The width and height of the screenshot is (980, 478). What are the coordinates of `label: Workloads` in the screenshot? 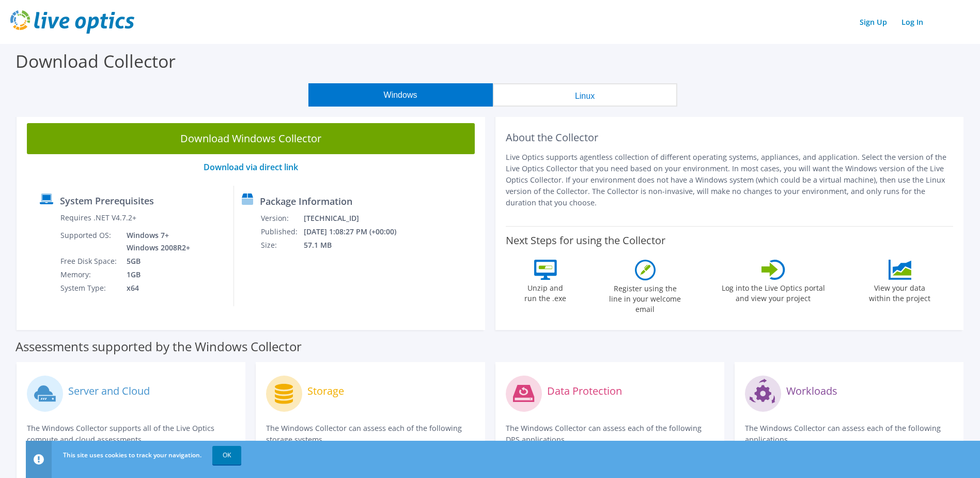 It's located at (811, 391).